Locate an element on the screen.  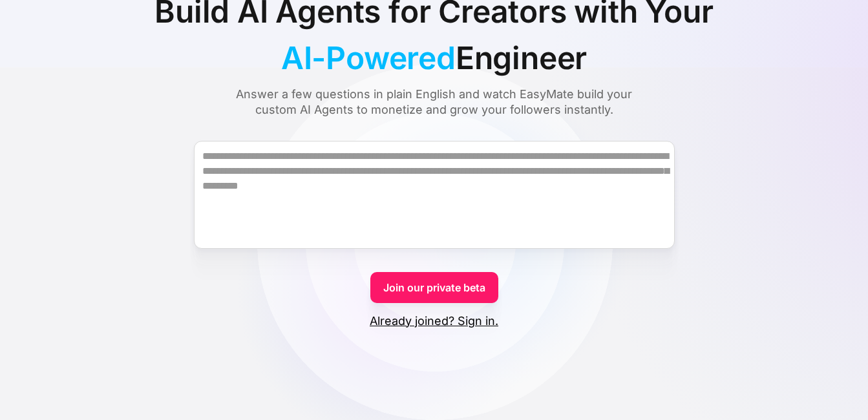
span: Engineer is located at coordinates (520, 58).